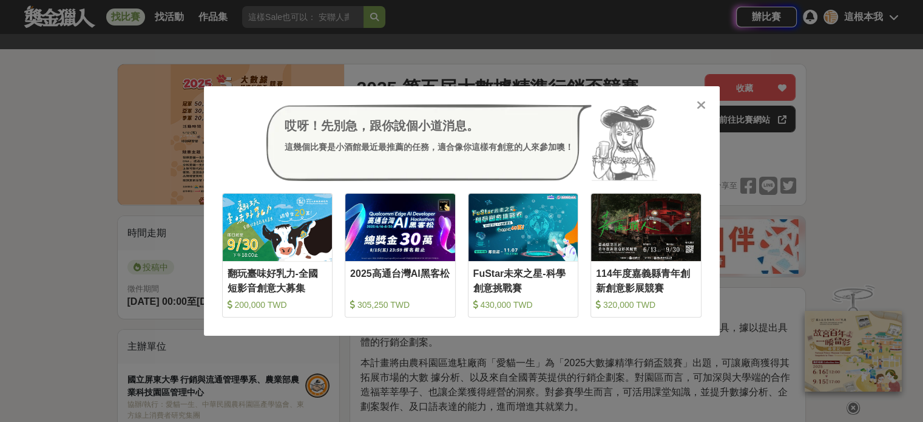 The image size is (923, 422). I want to click on a: Cover Image2025高通台灣AI黑客松 305,250 TWD, so click(400, 255).